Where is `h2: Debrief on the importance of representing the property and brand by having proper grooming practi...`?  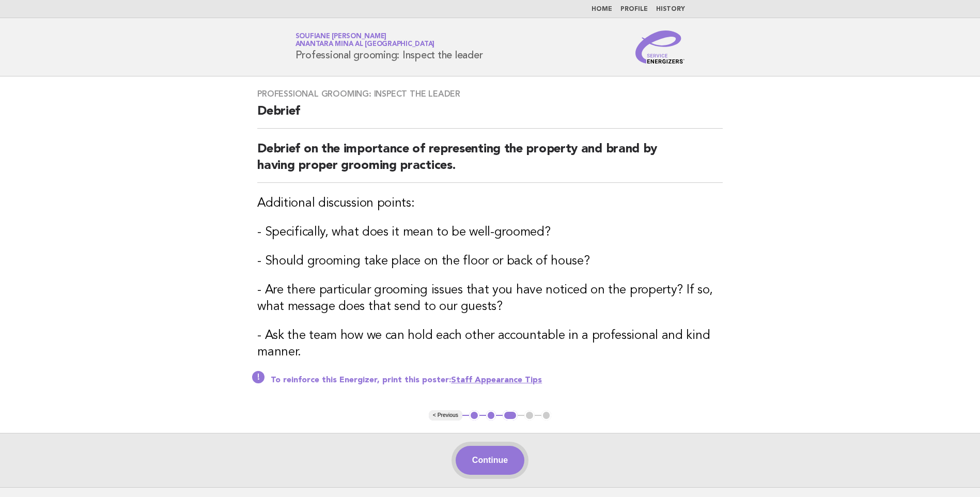 h2: Debrief on the importance of representing the property and brand by having proper grooming practi... is located at coordinates (490, 162).